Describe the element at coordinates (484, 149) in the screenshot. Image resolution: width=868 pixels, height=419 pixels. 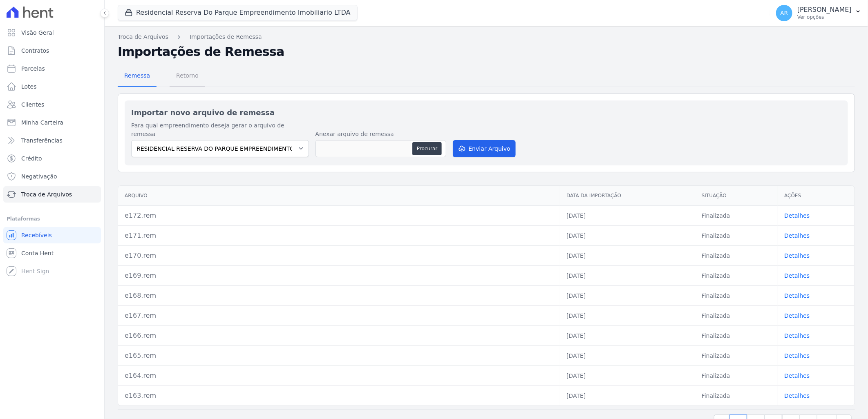
I see `button: Enviar Arquivo` at that location.